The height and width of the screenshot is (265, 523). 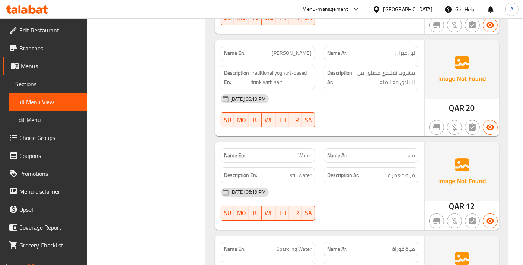 What do you see at coordinates (48, 120) in the screenshot?
I see `span: Edit Menu` at bounding box center [48, 120].